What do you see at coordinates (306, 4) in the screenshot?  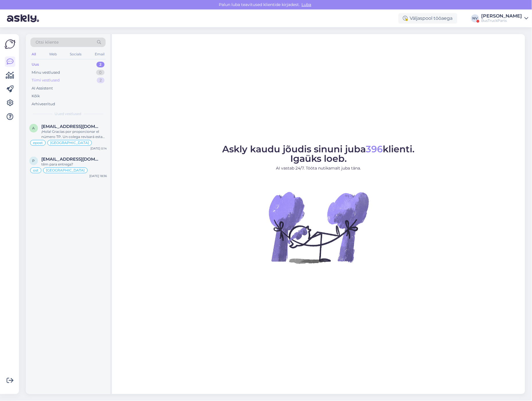 I see `span: Luba` at bounding box center [306, 4].